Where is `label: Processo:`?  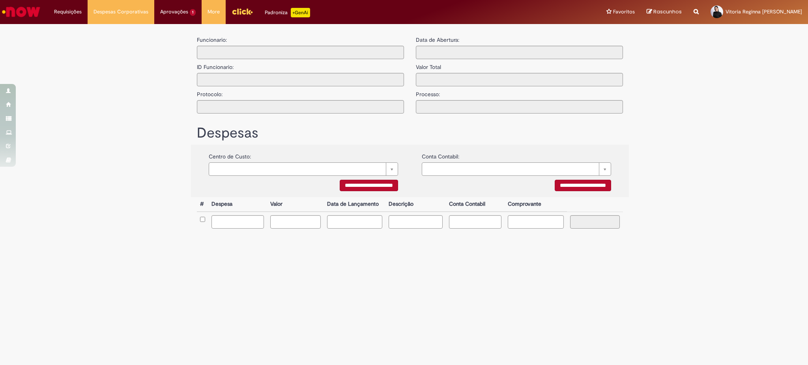 label: Processo: is located at coordinates (428, 92).